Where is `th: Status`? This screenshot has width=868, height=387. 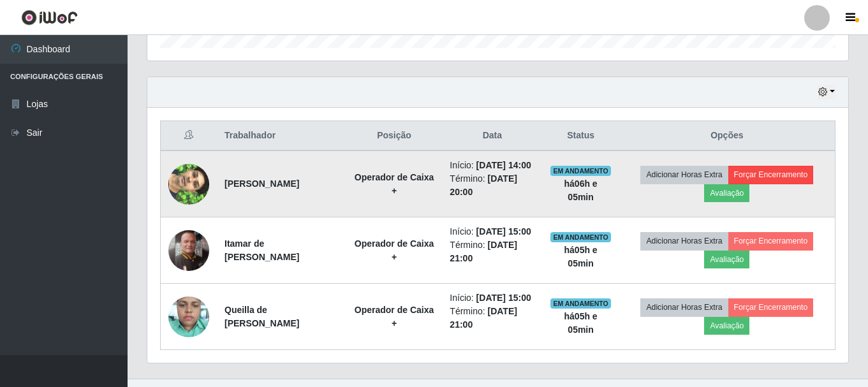
th: Status is located at coordinates (581, 135).